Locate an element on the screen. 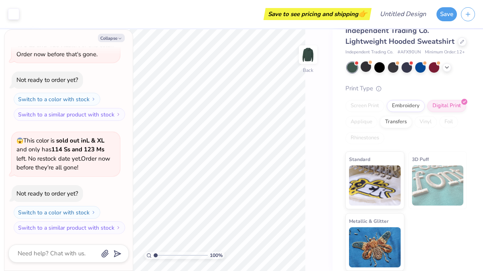 The image size is (483, 271). img: Back is located at coordinates (308, 55).